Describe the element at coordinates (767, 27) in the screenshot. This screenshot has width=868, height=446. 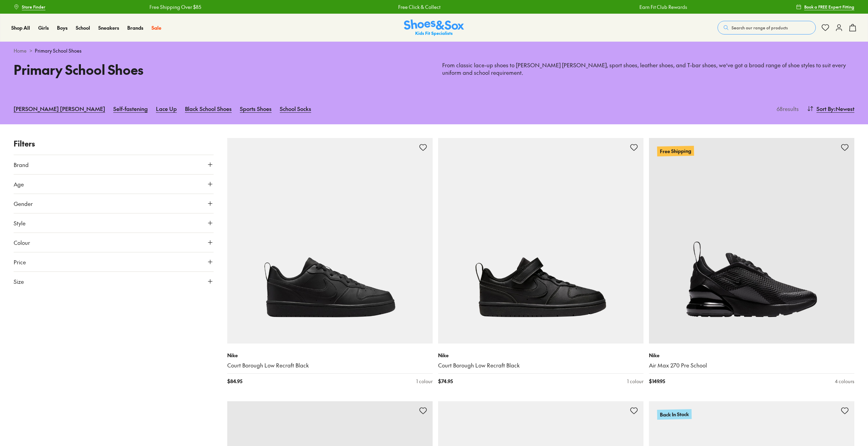
I see `button: Search our range of products` at that location.